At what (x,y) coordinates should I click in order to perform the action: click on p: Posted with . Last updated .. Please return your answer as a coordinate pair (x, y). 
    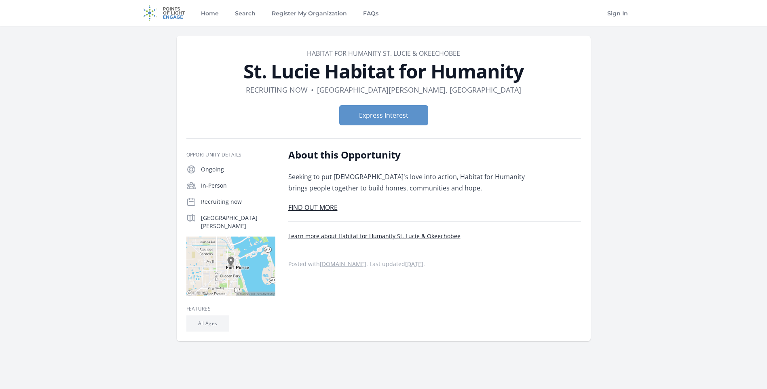
    Looking at the image, I should click on (435, 264).